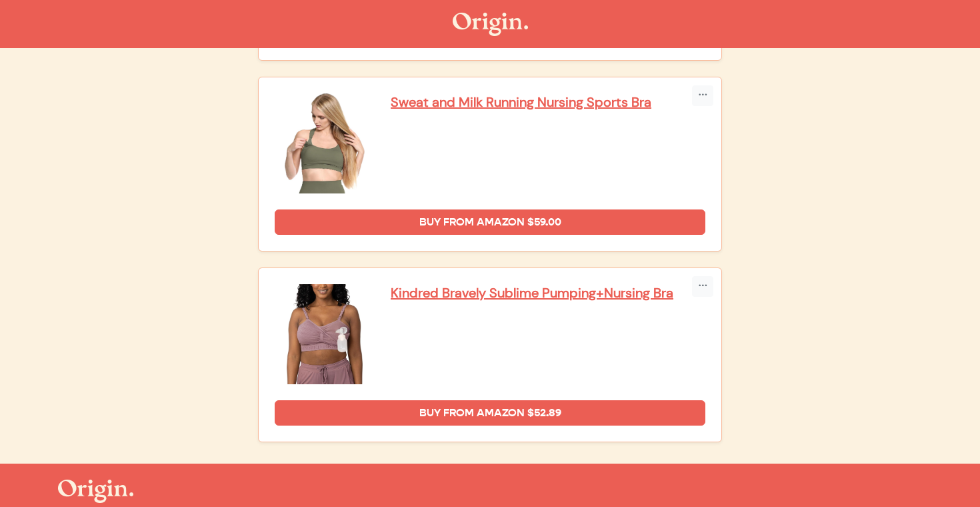  Describe the element at coordinates (548, 102) in the screenshot. I see `p: Sweat and Milk Running Nursing Sports Bra` at that location.